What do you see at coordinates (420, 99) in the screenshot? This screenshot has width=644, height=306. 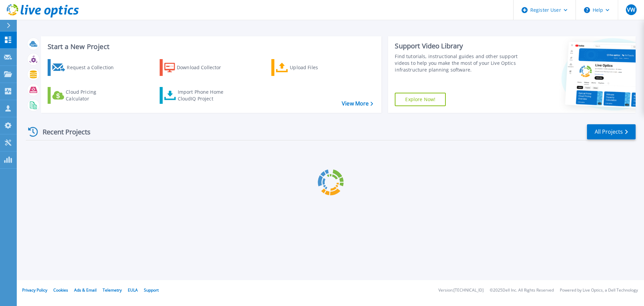 I see `a: Explore Now!` at bounding box center [420, 99].